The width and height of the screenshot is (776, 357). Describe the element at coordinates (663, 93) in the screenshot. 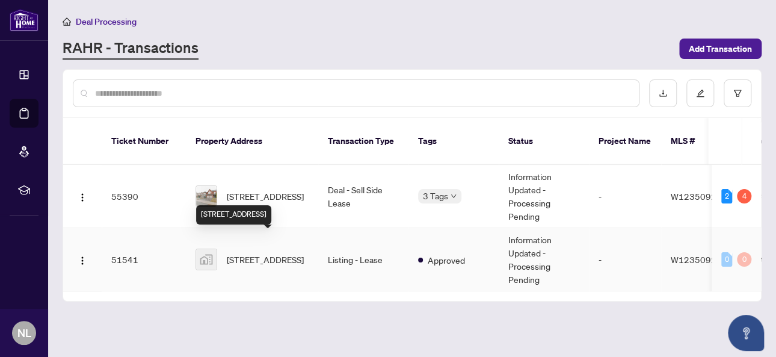

I see `span: download` at that location.